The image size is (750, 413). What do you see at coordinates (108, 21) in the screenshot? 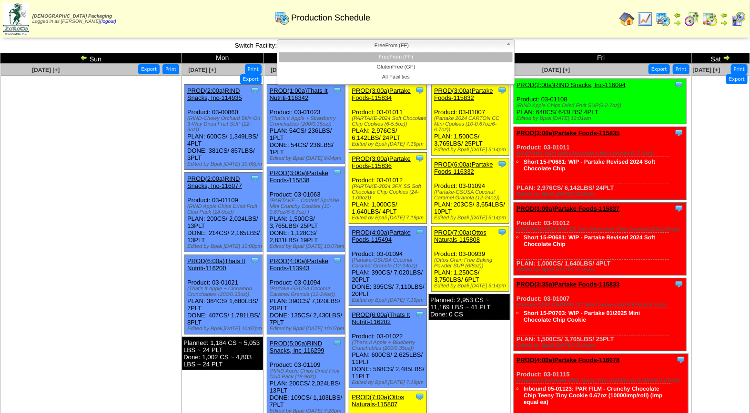
I see `a: (logout)` at bounding box center [108, 21].